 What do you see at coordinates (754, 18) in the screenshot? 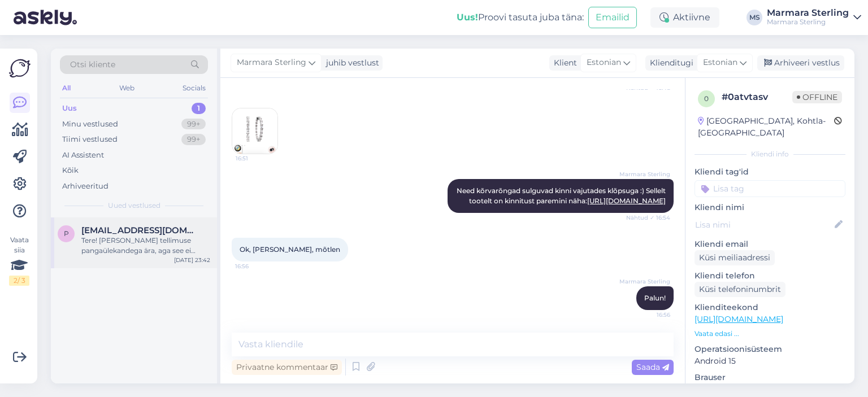
I see `div: MS` at bounding box center [754, 18].